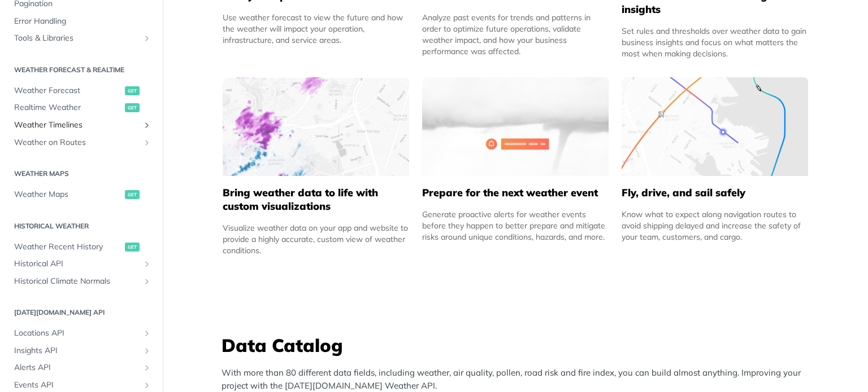 The height and width of the screenshot is (392, 868). What do you see at coordinates (515, 193) in the screenshot?
I see `h5: Prepare for the next weather event` at bounding box center [515, 193].